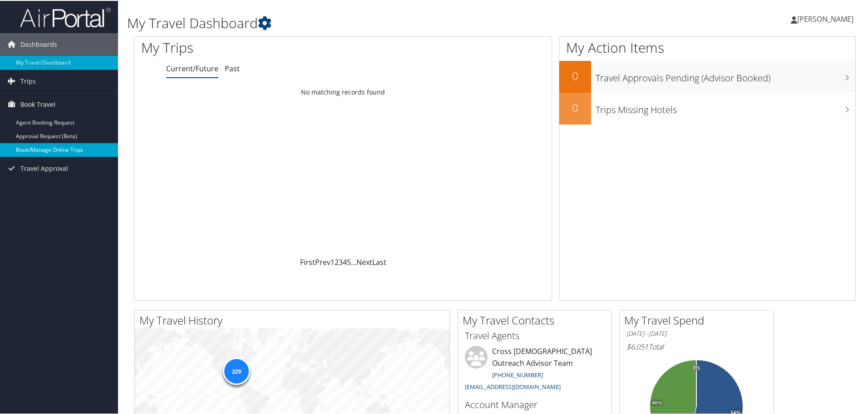 The image size is (868, 414). What do you see at coordinates (237, 371) in the screenshot?
I see `div: 229` at bounding box center [237, 371].